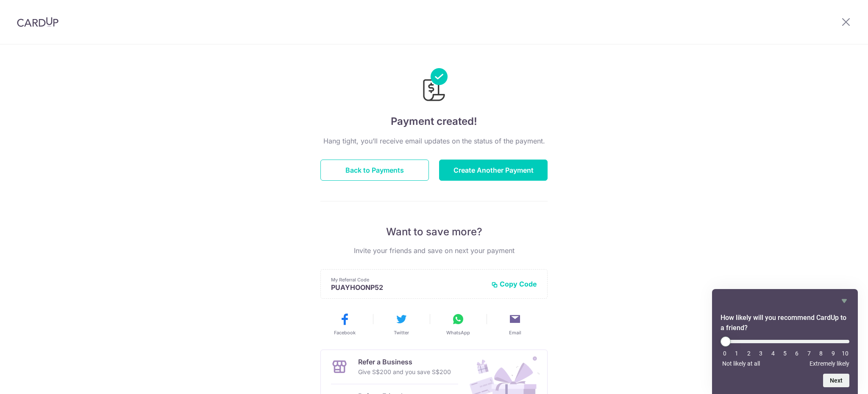  Describe the element at coordinates (408, 287) in the screenshot. I see `p: PUAYHOONP52` at that location.